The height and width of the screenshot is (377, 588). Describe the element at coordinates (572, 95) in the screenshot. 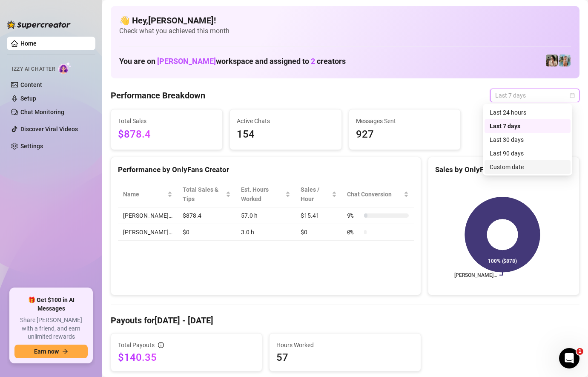

I see `span: calendar` at that location.